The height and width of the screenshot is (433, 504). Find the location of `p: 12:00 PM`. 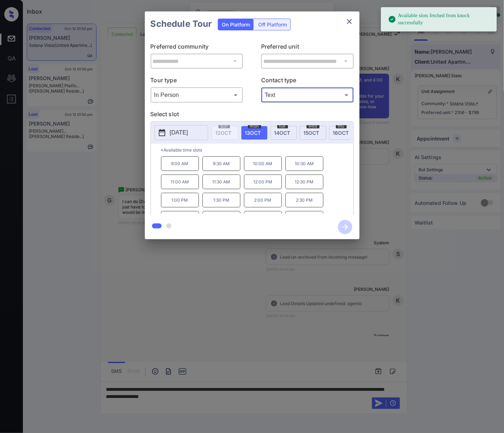

p: 12:00 PM is located at coordinates (263, 182).